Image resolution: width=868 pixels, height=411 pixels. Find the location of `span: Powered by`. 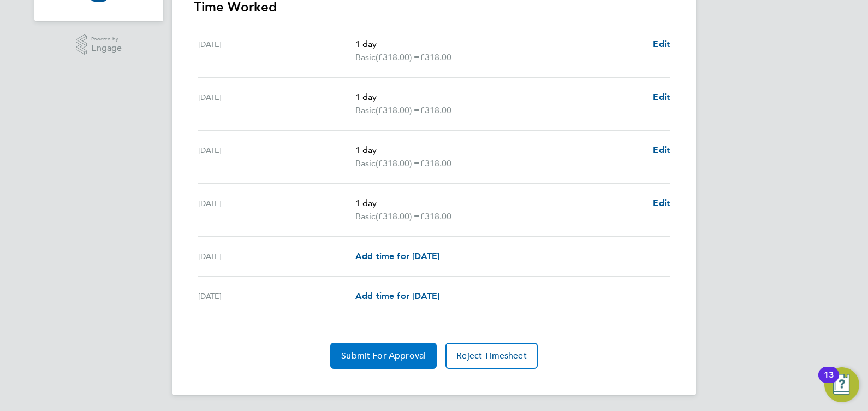

span: Powered by is located at coordinates (106, 39).